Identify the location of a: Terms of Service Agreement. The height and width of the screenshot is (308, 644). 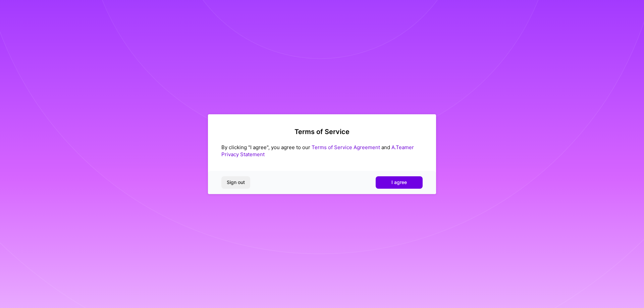
(346, 147).